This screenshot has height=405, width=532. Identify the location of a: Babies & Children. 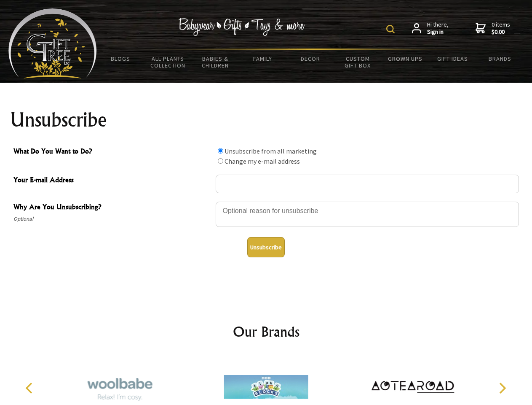
(215, 62).